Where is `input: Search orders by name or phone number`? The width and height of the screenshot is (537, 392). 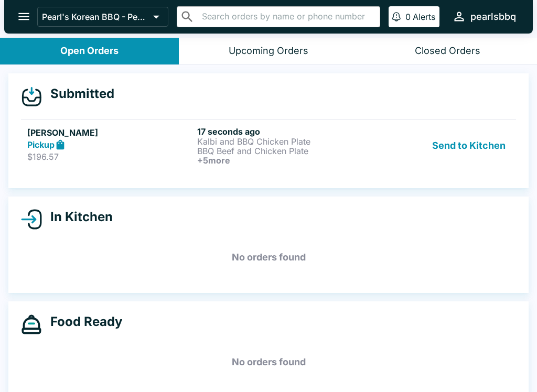
input: Search orders by name or phone number is located at coordinates (286, 16).